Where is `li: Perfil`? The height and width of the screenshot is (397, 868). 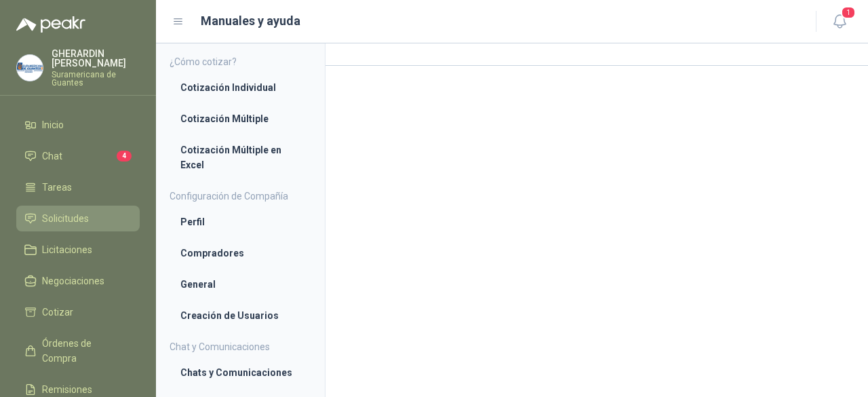
li: Perfil is located at coordinates (240, 222).